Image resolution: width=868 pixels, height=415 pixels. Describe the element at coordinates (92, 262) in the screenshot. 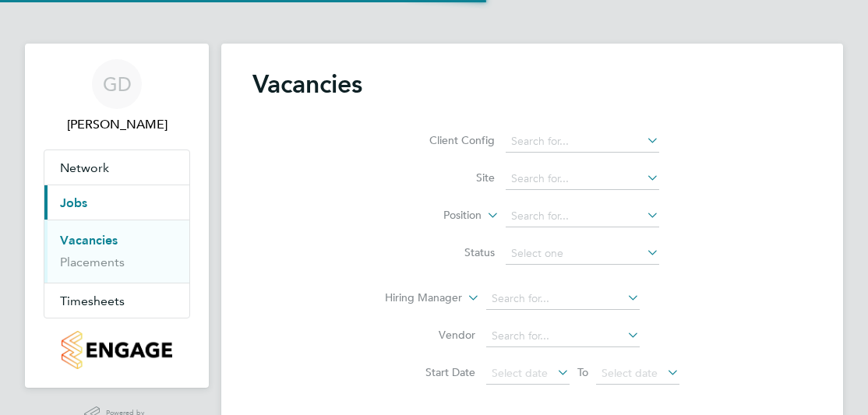

I see `a: Placements` at that location.